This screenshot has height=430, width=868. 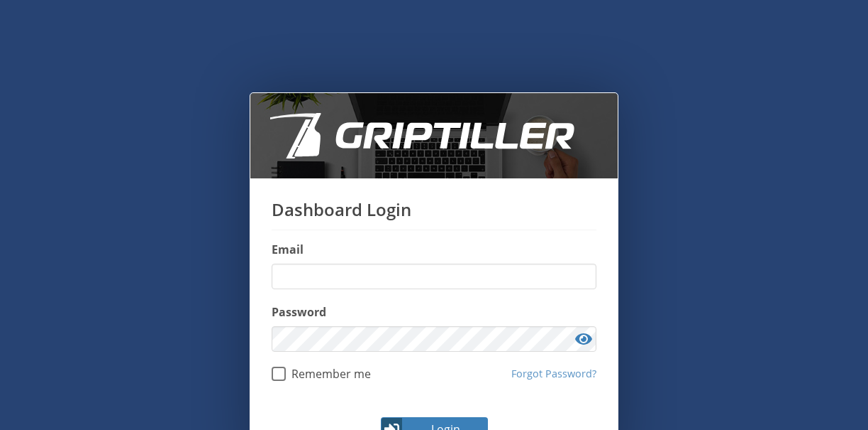 What do you see at coordinates (554, 374) in the screenshot?
I see `a: Forgot Password?` at bounding box center [554, 374].